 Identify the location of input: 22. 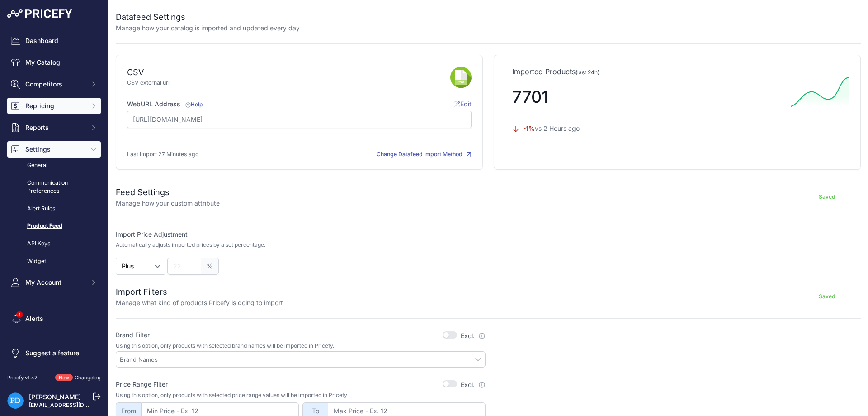
(184, 266).